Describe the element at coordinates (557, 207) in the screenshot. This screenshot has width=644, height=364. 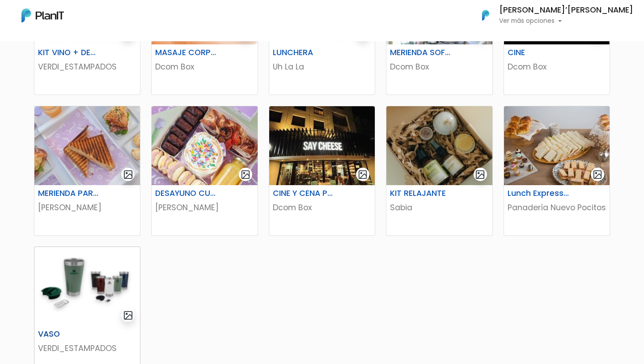
I see `p: Panadería Nuevo Pocitos` at that location.